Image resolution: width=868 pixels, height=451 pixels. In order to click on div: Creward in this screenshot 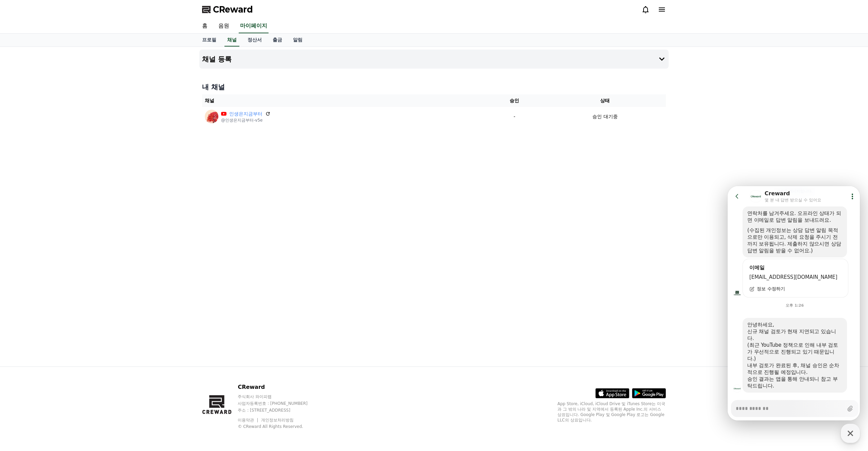, I will do `click(49, 8)`.